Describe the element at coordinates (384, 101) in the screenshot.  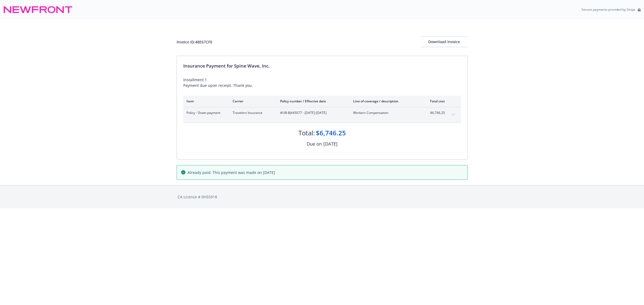
I see `div: Line of coverage / description` at that location.